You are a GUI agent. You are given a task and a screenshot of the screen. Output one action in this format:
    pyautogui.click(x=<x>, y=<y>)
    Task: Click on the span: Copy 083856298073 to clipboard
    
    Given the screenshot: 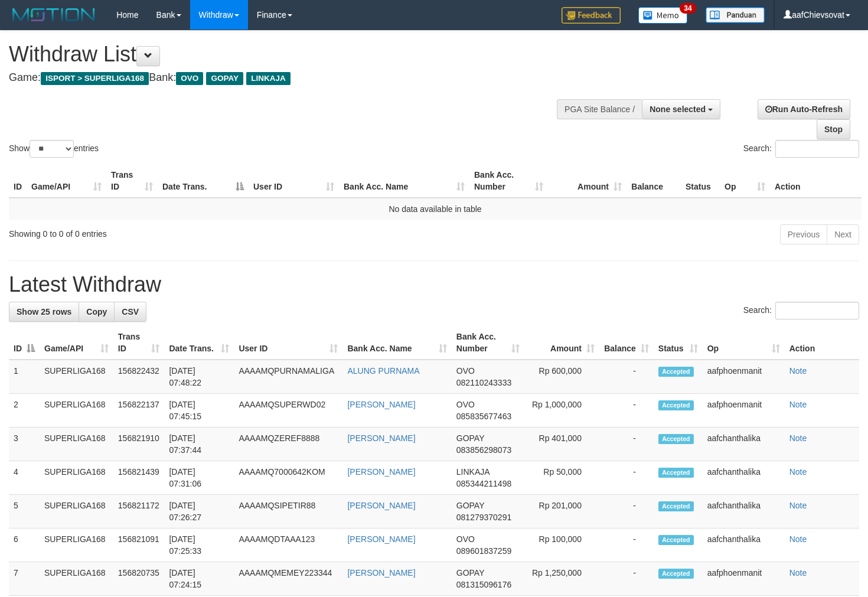 What is the action you would take?
    pyautogui.click(x=483, y=450)
    